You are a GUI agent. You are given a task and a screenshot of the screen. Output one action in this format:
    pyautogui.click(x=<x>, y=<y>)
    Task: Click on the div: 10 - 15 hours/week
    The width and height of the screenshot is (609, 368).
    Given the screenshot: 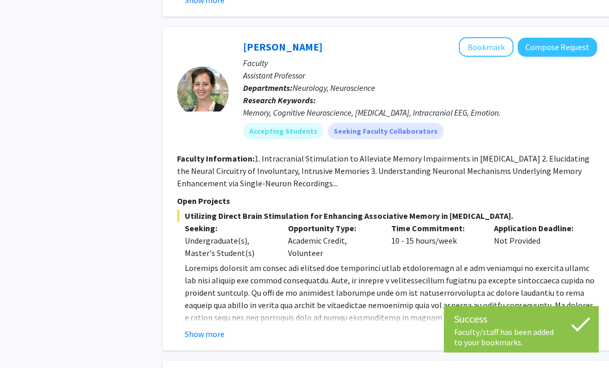 What is the action you would take?
    pyautogui.click(x=435, y=241)
    